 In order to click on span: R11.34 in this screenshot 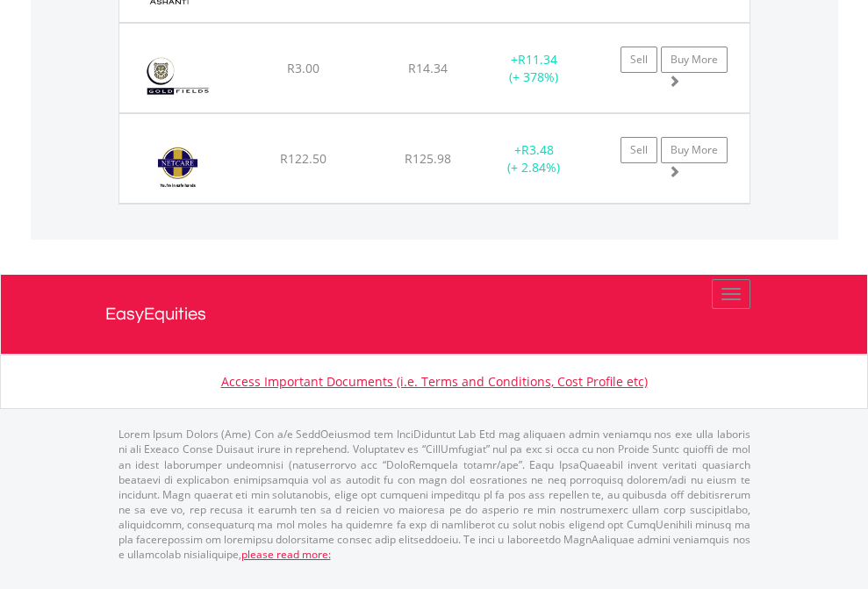, I will do `click(538, 59)`.